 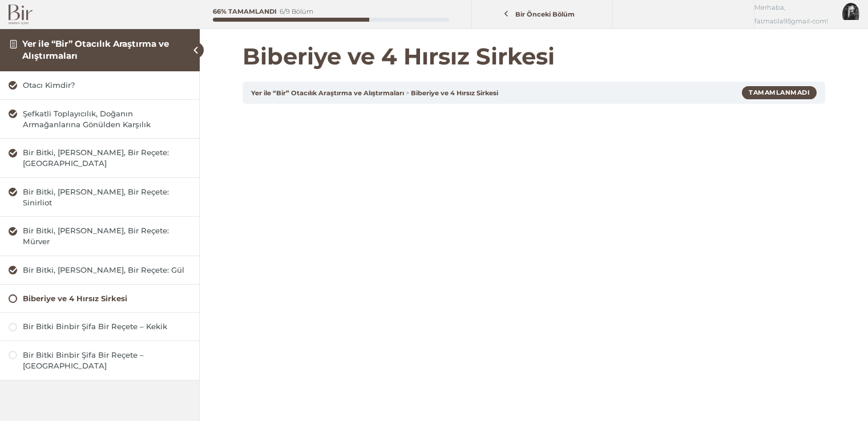 What do you see at coordinates (779, 93) in the screenshot?
I see `div: Tamamlanmadı` at bounding box center [779, 93].